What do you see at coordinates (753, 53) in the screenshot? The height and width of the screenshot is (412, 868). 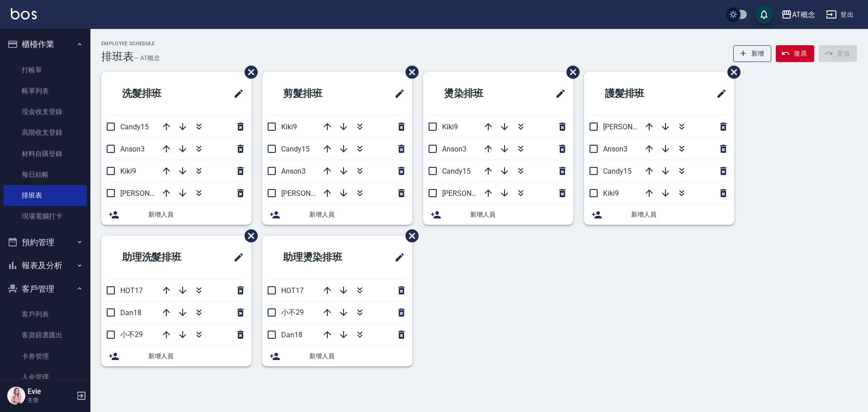 I see `button: 新增` at bounding box center [753, 53].